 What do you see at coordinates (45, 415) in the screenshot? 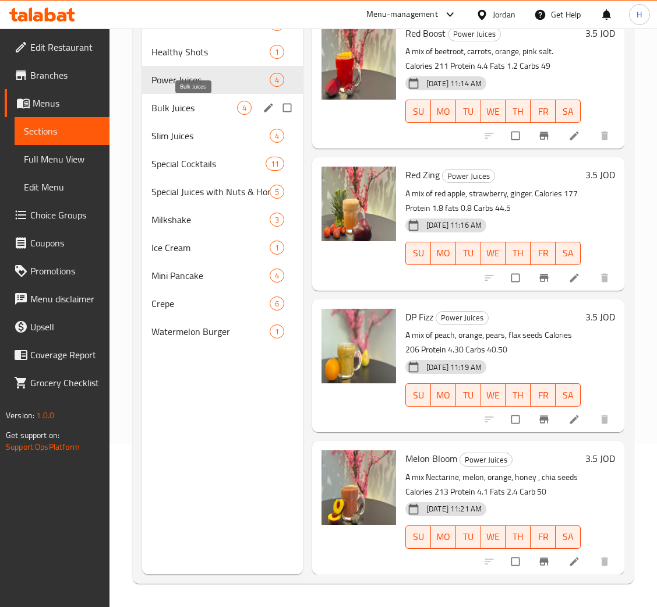
I see `span: 1.0.0` at bounding box center [45, 415].